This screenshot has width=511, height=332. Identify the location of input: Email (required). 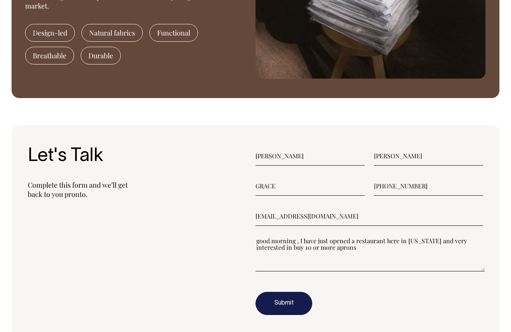
(370, 216).